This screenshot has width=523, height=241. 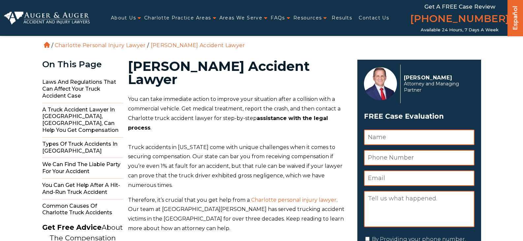 I want to click on a: Charlotte Practice Areas, so click(x=177, y=18).